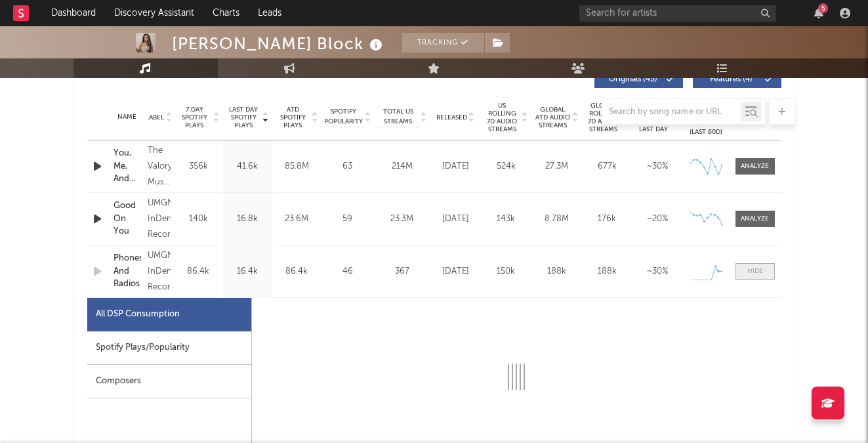  I want to click on div: 59, so click(348, 219).